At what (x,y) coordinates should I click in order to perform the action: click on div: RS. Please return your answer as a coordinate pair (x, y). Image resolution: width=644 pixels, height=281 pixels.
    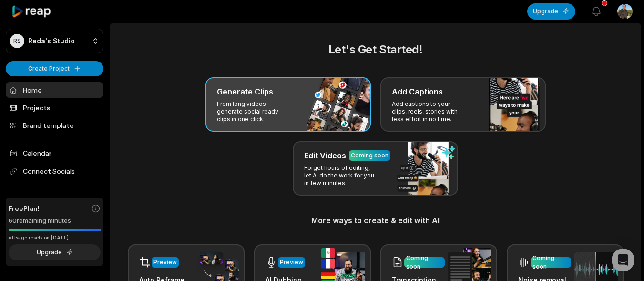
    Looking at the image, I should click on (17, 41).